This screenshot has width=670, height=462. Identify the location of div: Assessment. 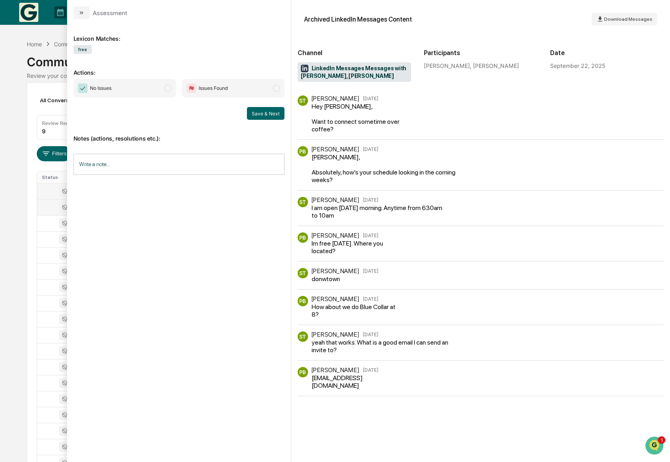
(110, 13).